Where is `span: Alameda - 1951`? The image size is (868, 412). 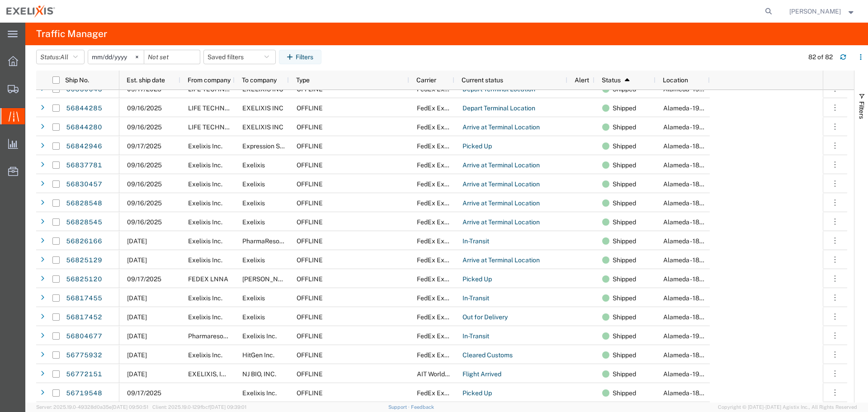 span: Alameda - 1951 is located at coordinates (684, 336).